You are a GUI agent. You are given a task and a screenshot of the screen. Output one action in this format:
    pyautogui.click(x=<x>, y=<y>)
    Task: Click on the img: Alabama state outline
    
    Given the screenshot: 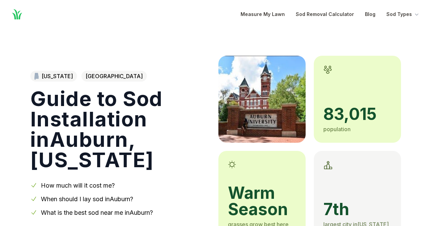 What is the action you would take?
    pyautogui.click(x=36, y=76)
    